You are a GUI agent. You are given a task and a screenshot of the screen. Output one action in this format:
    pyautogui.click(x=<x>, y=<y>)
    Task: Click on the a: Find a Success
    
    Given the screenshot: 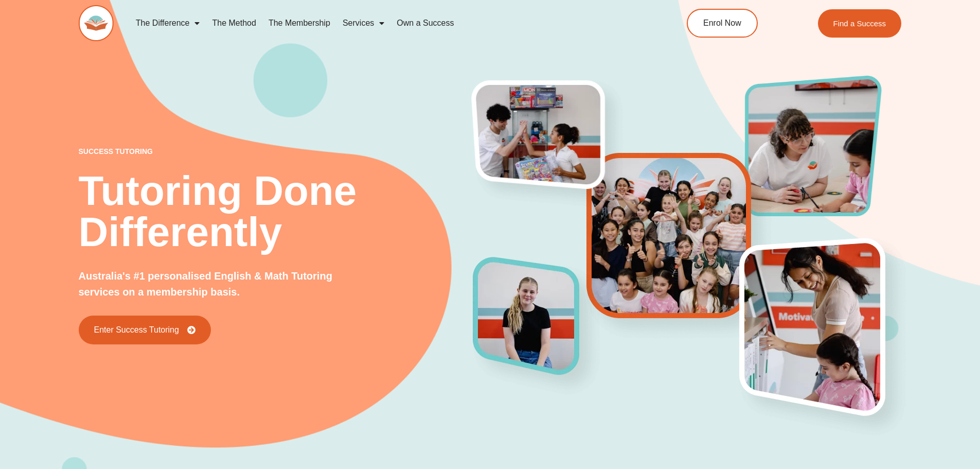 What is the action you would take?
    pyautogui.click(x=859, y=23)
    